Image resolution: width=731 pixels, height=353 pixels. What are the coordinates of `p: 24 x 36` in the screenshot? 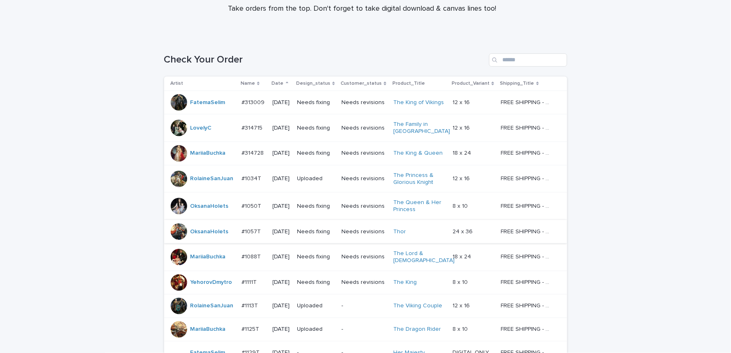 It's located at (463, 231).